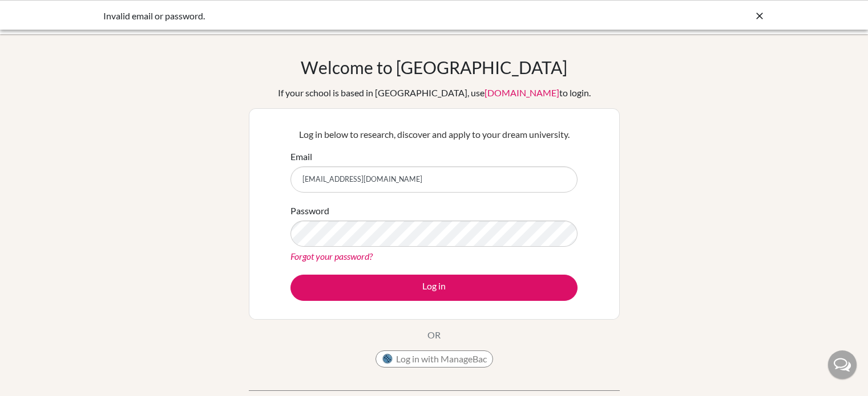 The width and height of the screenshot is (868, 396). I want to click on div: Invalid email or password., so click(349, 16).